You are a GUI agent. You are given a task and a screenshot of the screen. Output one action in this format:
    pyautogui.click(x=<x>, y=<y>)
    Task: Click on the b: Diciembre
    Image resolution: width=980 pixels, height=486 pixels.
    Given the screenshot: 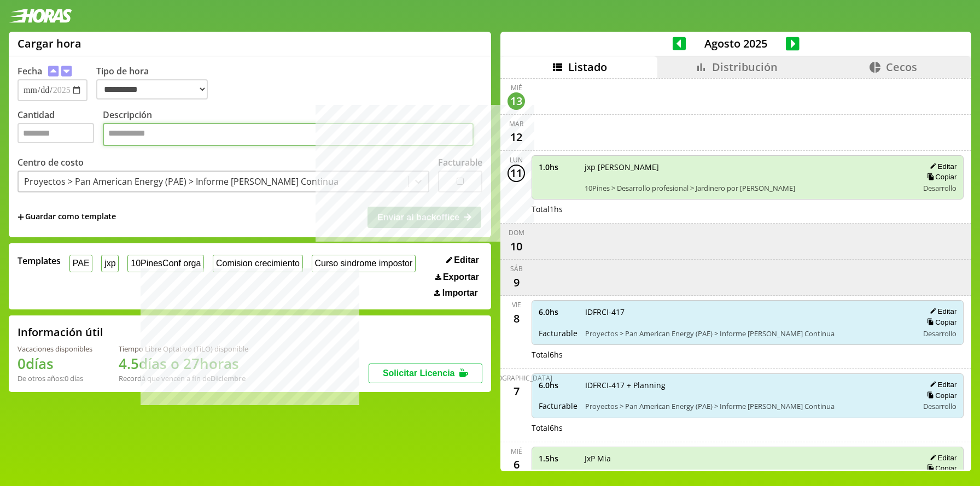 What is the action you would take?
    pyautogui.click(x=228, y=379)
    